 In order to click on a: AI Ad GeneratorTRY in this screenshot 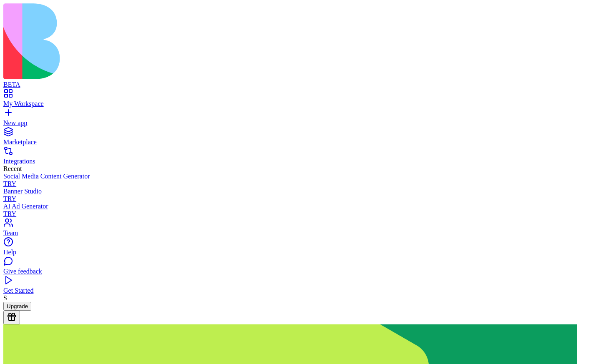, I will do `click(308, 210)`.